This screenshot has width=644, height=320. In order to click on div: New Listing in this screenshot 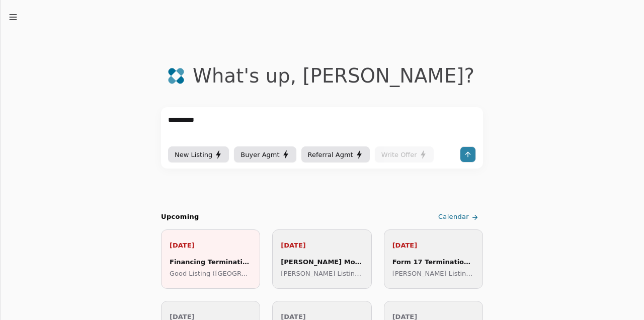, I will do `click(198, 154)`.